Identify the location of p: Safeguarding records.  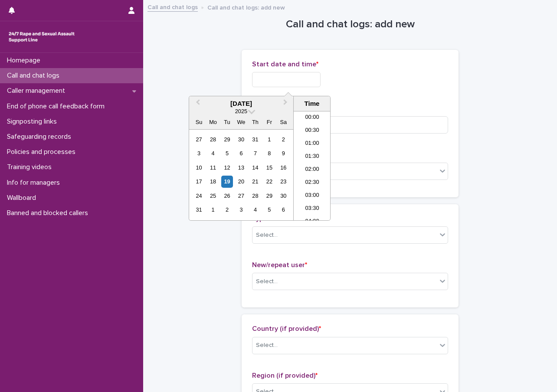
(41, 137).